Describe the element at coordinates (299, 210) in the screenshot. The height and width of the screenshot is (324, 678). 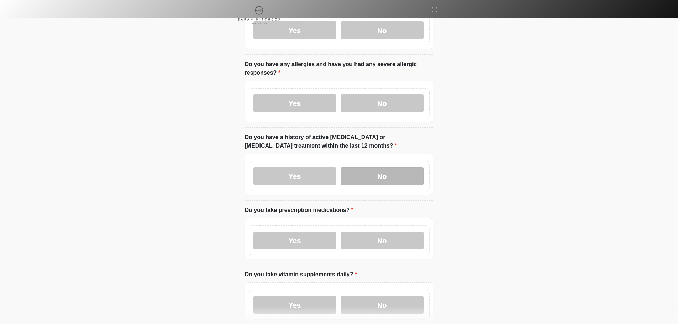
I see `label: Do you take prescription medications?` at that location.